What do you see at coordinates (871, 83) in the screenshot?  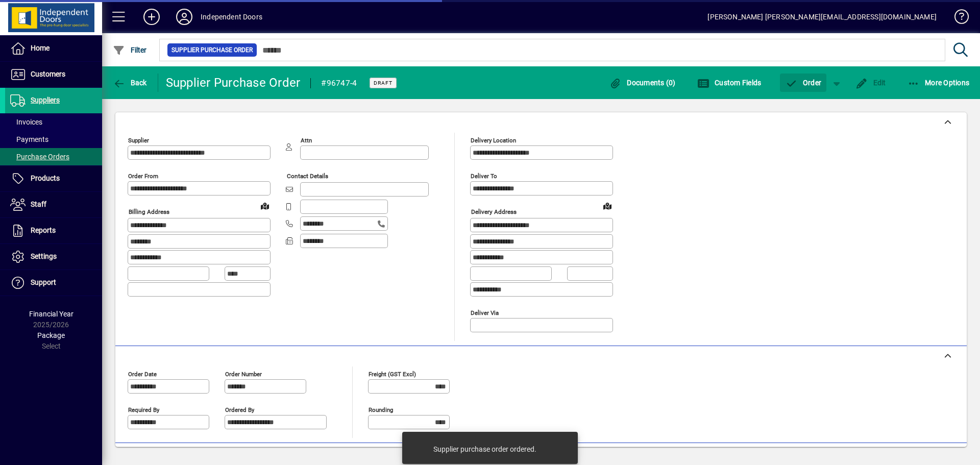 I see `span: Edit` at bounding box center [871, 83].